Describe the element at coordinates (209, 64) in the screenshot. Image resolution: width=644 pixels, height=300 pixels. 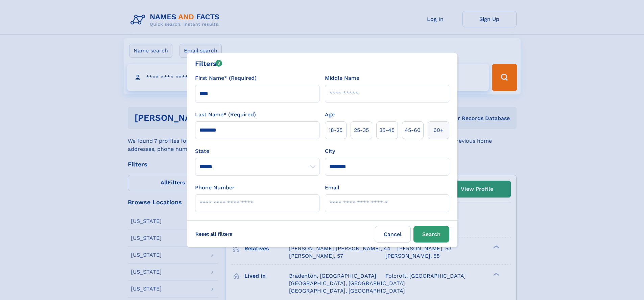
I see `div: Filters` at that location.